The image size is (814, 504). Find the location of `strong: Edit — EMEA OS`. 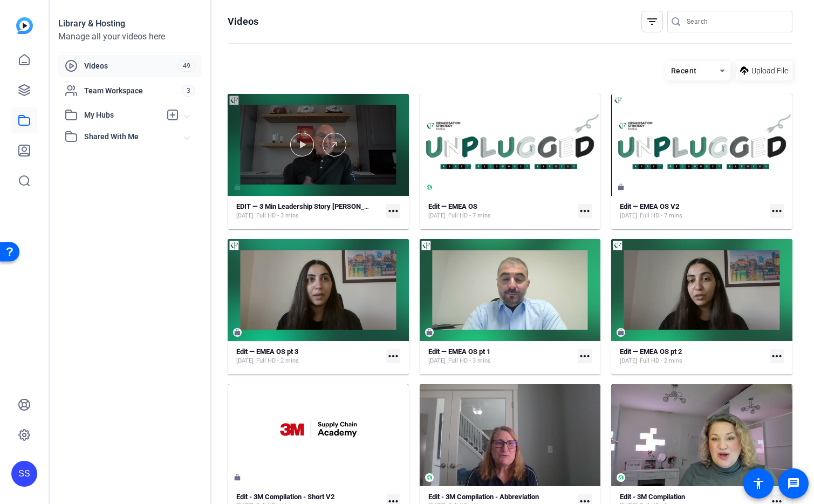

strong: Edit — EMEA OS is located at coordinates (453, 206).